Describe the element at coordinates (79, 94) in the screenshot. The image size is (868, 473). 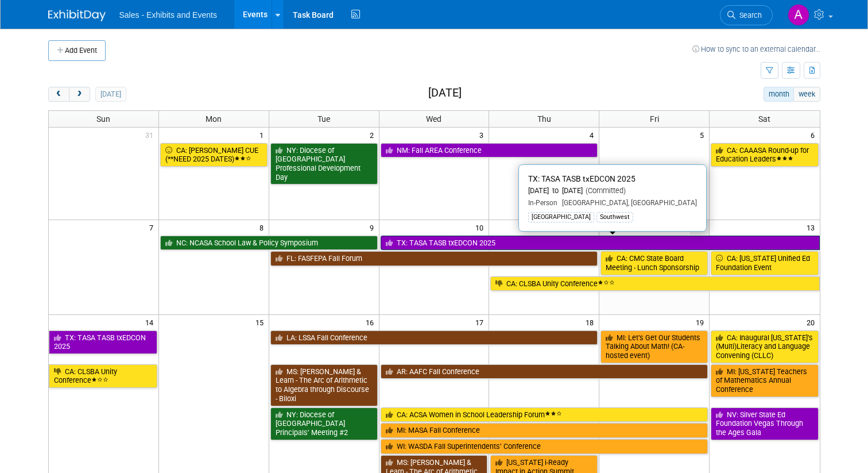
I see `button: next` at that location.